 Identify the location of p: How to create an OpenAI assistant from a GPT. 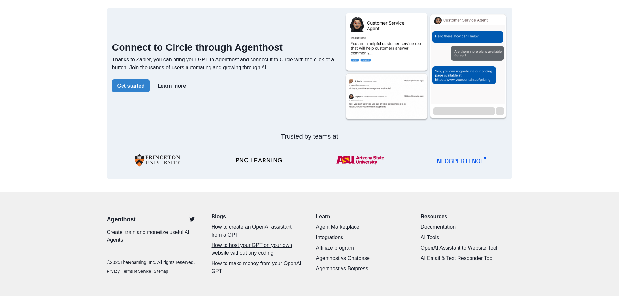
(257, 231).